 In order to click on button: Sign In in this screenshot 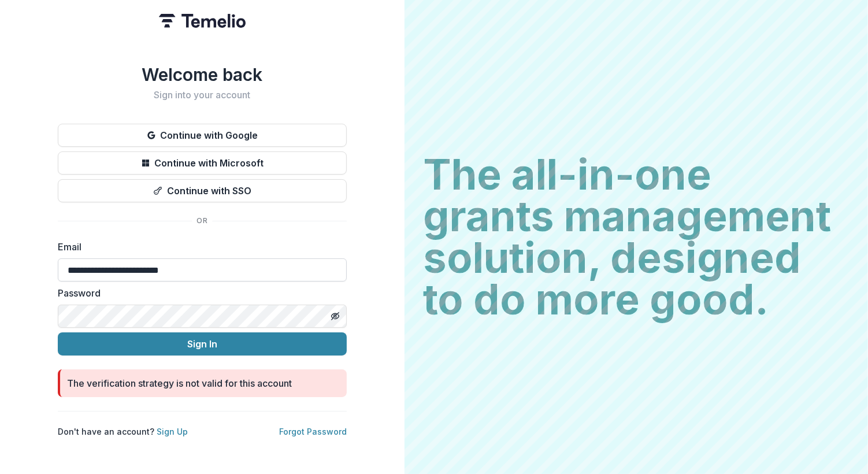, I will do `click(202, 344)`.